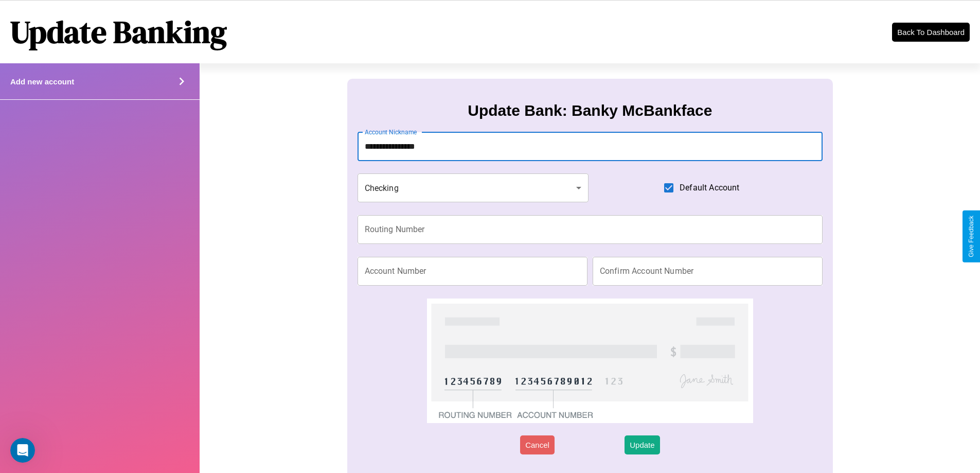 The image size is (980, 473). What do you see at coordinates (590, 361) in the screenshot?
I see `img: check` at bounding box center [590, 361].